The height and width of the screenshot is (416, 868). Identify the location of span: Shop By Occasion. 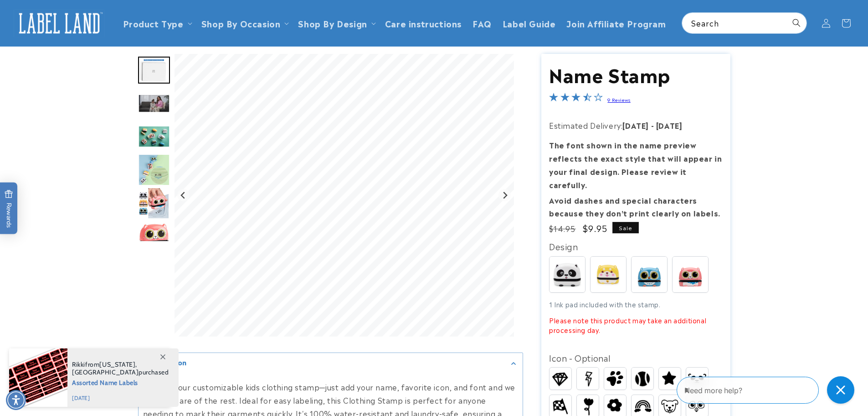
(241, 22).